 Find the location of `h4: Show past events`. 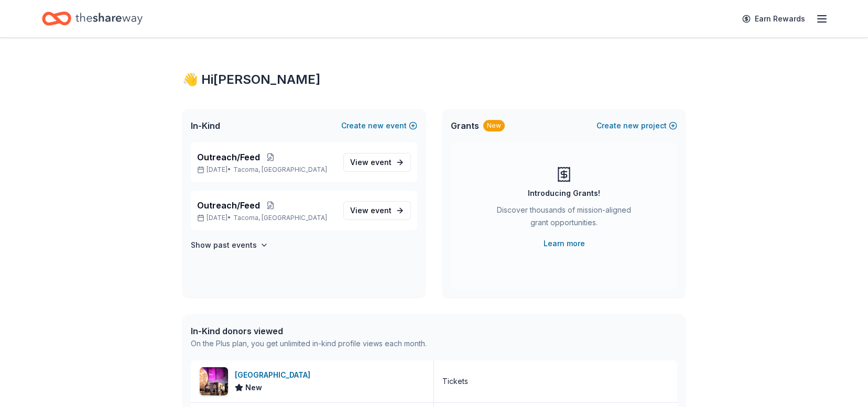

h4: Show past events is located at coordinates (224, 245).